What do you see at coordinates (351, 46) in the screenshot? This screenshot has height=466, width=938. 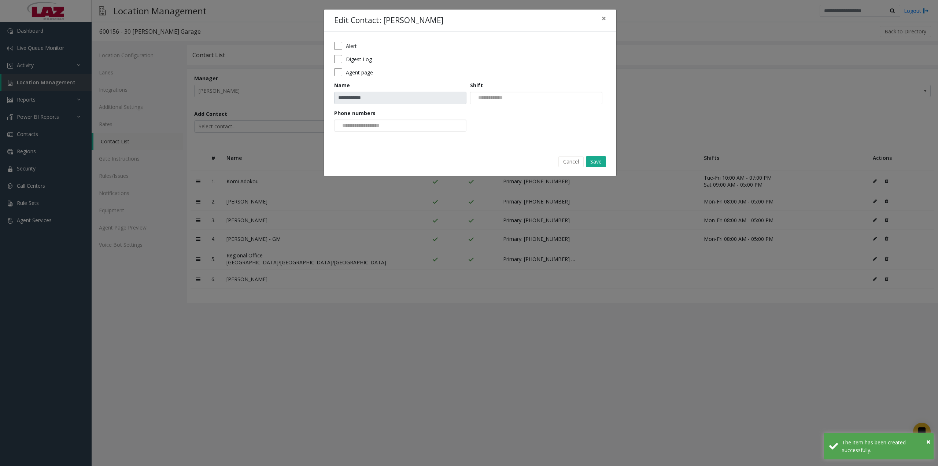 I see `label: Alert` at bounding box center [351, 46].